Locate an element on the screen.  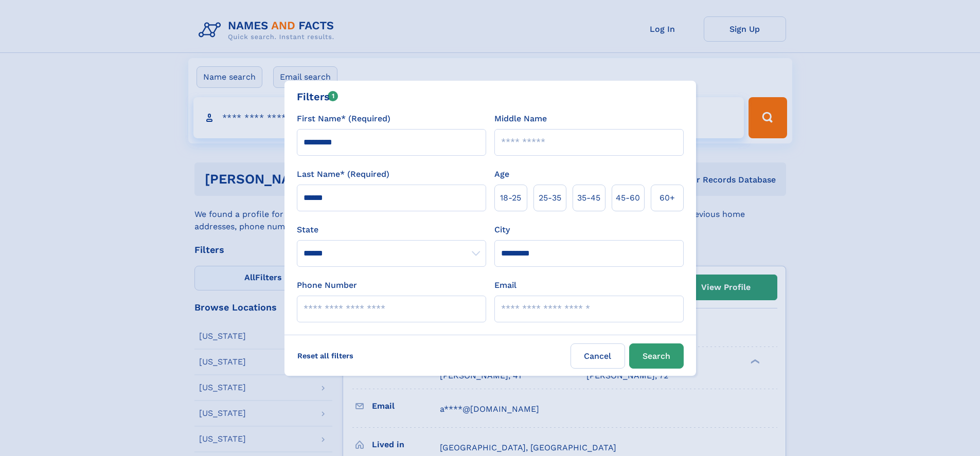
span: 60+ is located at coordinates (668, 198).